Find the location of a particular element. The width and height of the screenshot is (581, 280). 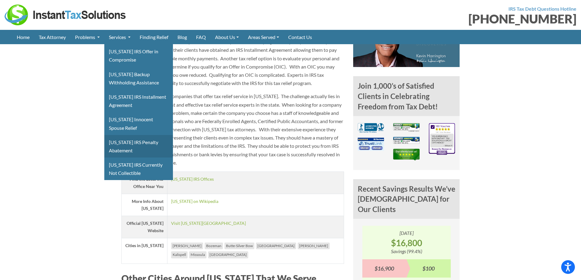

a: Finding Relief is located at coordinates (154, 37).